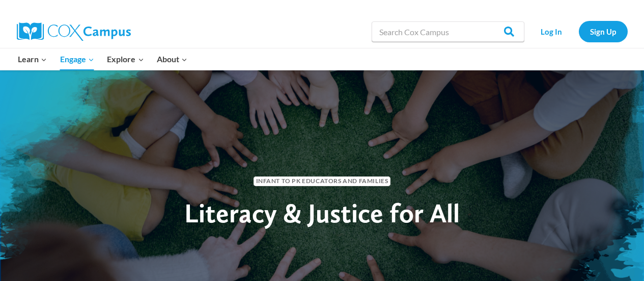 The height and width of the screenshot is (281, 644). I want to click on input: Search Cox Campus, so click(448, 32).